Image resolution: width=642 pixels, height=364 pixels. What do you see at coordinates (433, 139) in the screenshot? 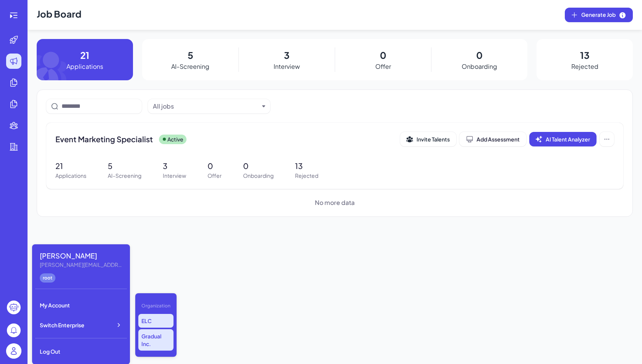
I see `span: Invite Talents` at bounding box center [433, 139].